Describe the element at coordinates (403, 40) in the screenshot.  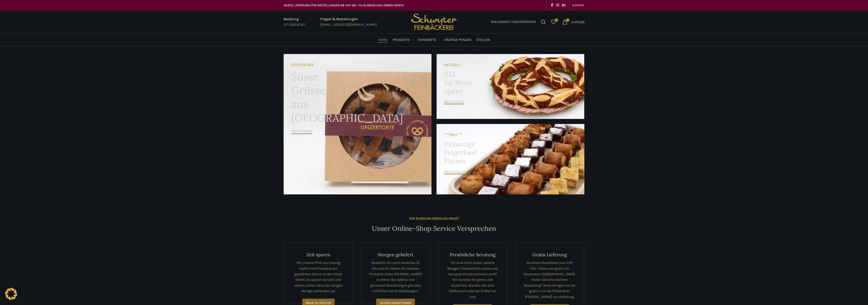
I see `a: Produkte` at that location.